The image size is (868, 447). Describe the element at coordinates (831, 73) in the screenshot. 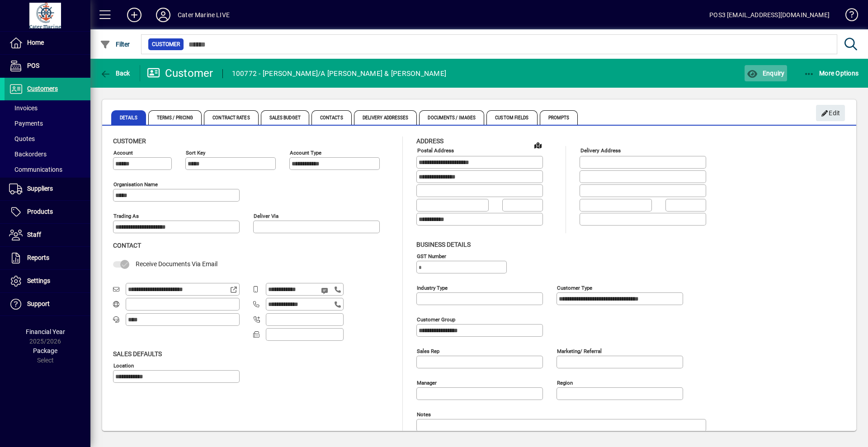

I see `button: More Options` at that location.